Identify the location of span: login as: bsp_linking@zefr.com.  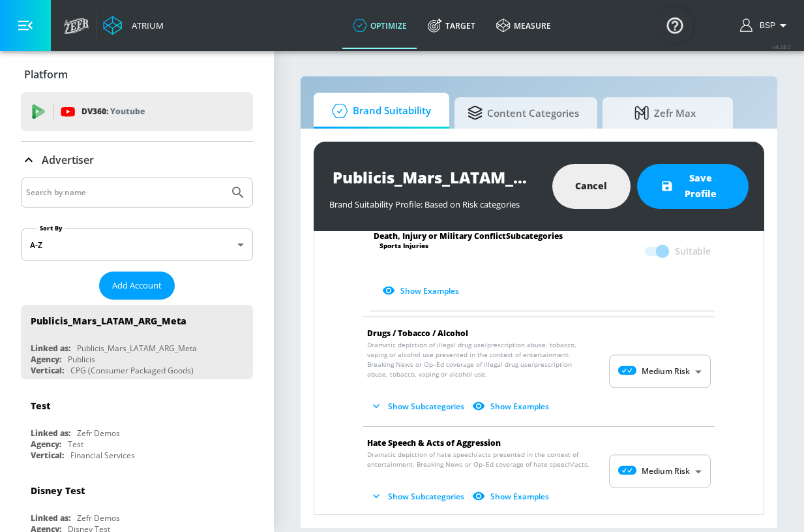
(765, 26).